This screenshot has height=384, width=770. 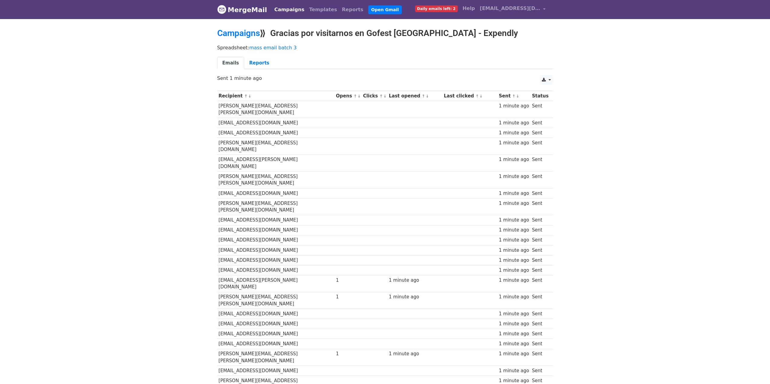 What do you see at coordinates (374, 96) in the screenshot?
I see `th: Clicks` at bounding box center [374, 96].